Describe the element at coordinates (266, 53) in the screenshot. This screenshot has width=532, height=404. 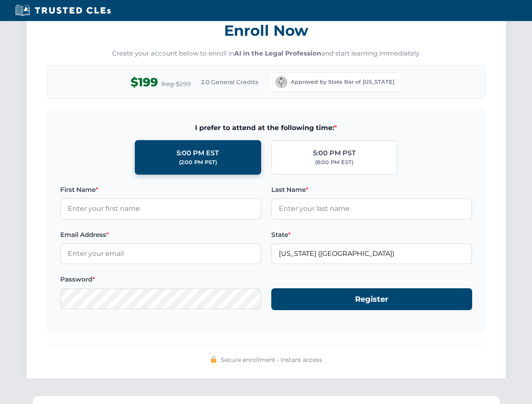
I see `p: Create your account below to enroll in and start learning immediately.` at that location.